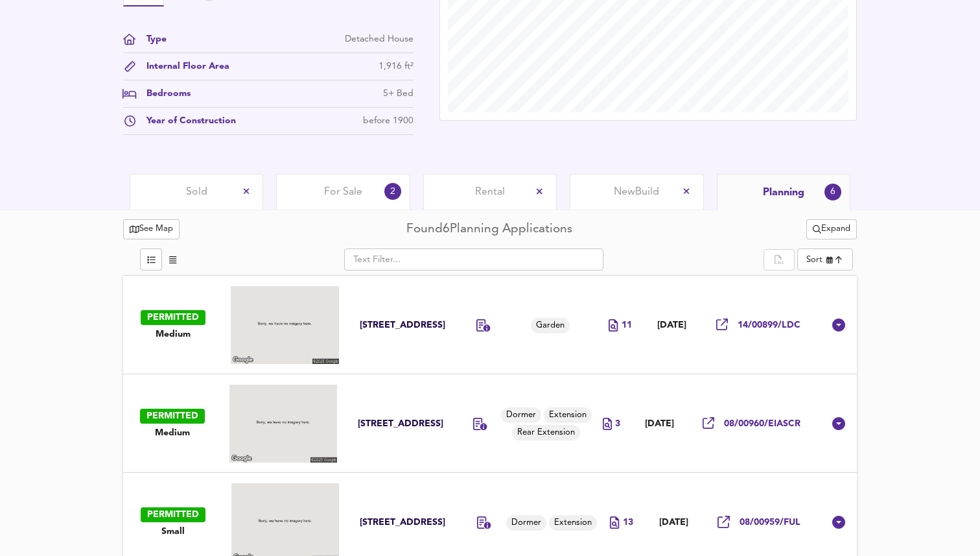 Image resolution: width=980 pixels, height=556 pixels. What do you see at coordinates (151, 229) in the screenshot?
I see `span: See Map` at bounding box center [151, 229].